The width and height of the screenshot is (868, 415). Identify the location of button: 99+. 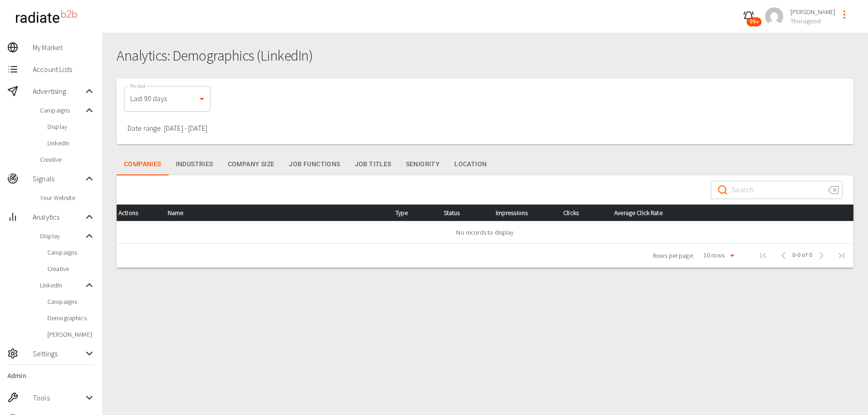
(748, 16).